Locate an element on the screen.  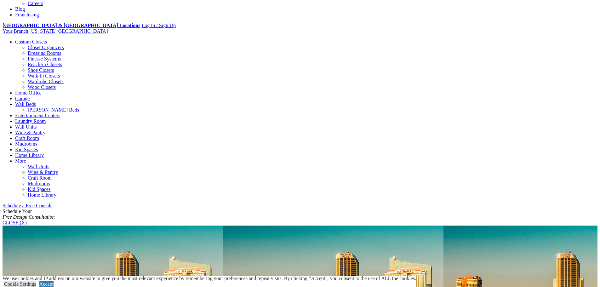
span: Schedule Your is located at coordinates (29, 214).